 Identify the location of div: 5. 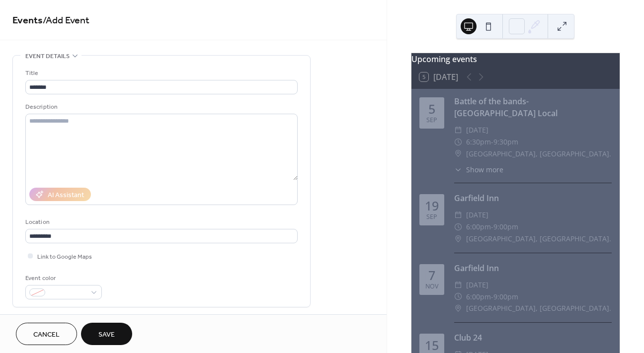
(432, 109).